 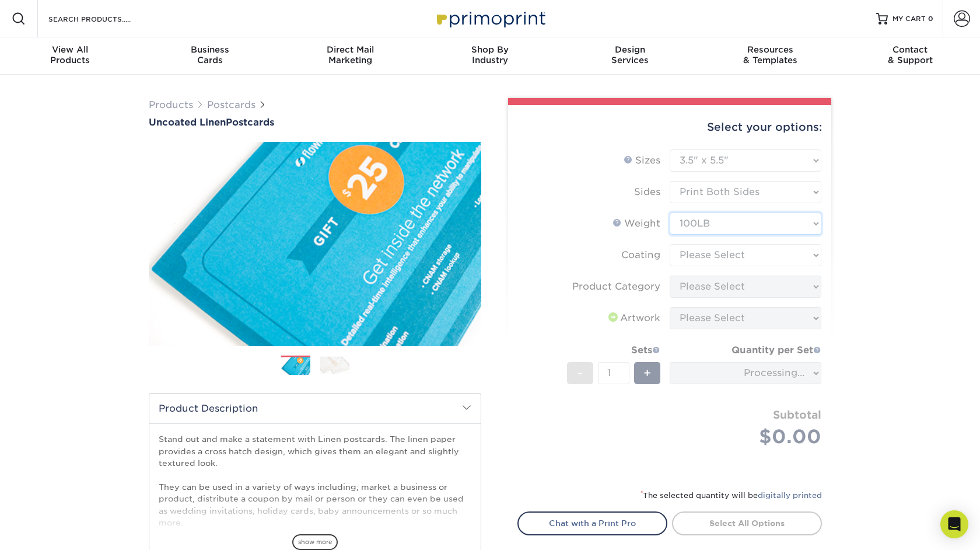 What do you see at coordinates (231, 104) in the screenshot?
I see `a: Postcards` at bounding box center [231, 104].